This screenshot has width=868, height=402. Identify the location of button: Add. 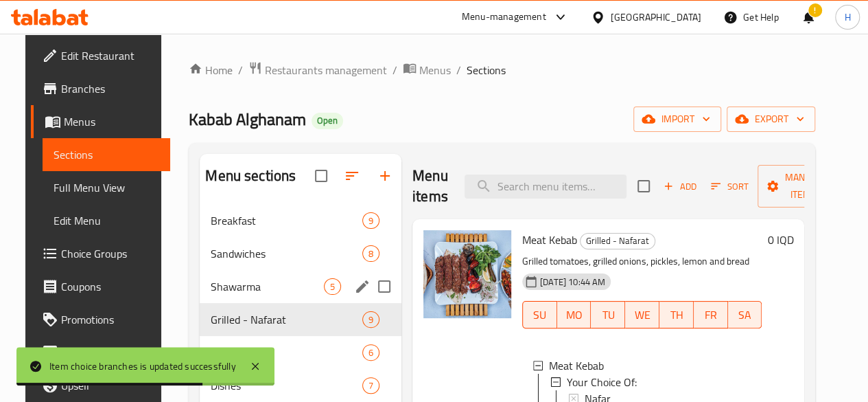
(680, 186).